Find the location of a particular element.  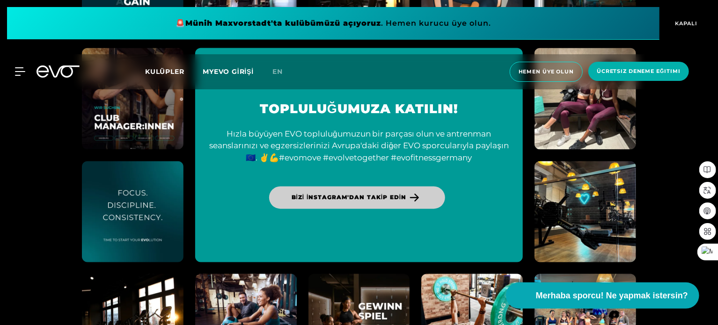

button: Merhaba sporcu! Ne yapmak istersin? is located at coordinates (602, 296).